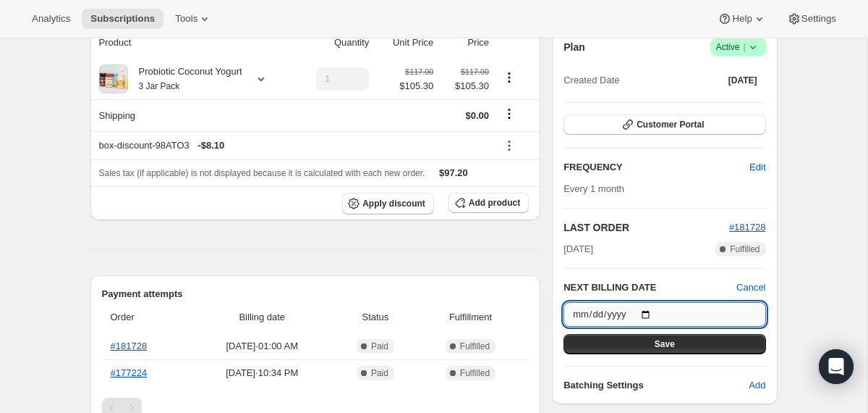  What do you see at coordinates (193, 19) in the screenshot?
I see `button: Tools` at bounding box center [193, 19].